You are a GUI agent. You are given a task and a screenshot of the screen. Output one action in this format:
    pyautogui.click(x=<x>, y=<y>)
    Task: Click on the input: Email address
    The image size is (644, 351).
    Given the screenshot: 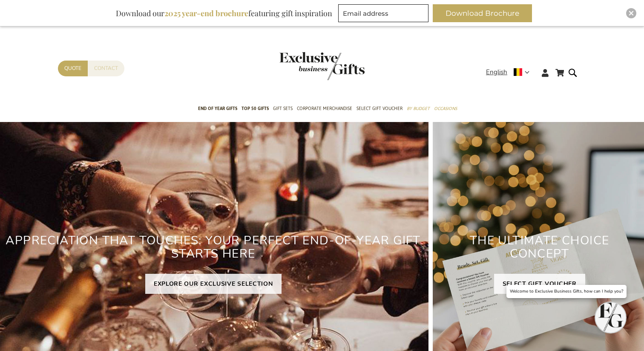 What is the action you would take?
    pyautogui.click(x=383, y=13)
    